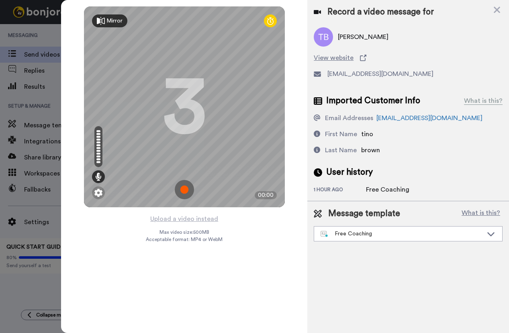 The image size is (509, 333). I want to click on img: ic_gear.svg, so click(98, 193).